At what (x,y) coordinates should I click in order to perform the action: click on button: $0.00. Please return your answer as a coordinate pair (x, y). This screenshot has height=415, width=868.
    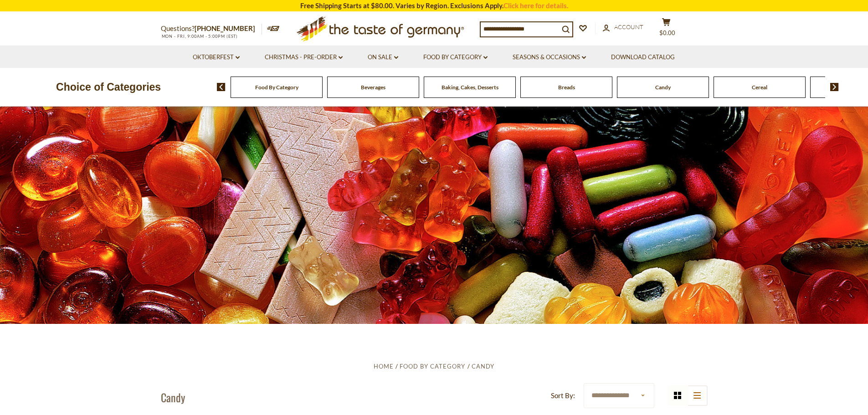
    Looking at the image, I should click on (666, 29).